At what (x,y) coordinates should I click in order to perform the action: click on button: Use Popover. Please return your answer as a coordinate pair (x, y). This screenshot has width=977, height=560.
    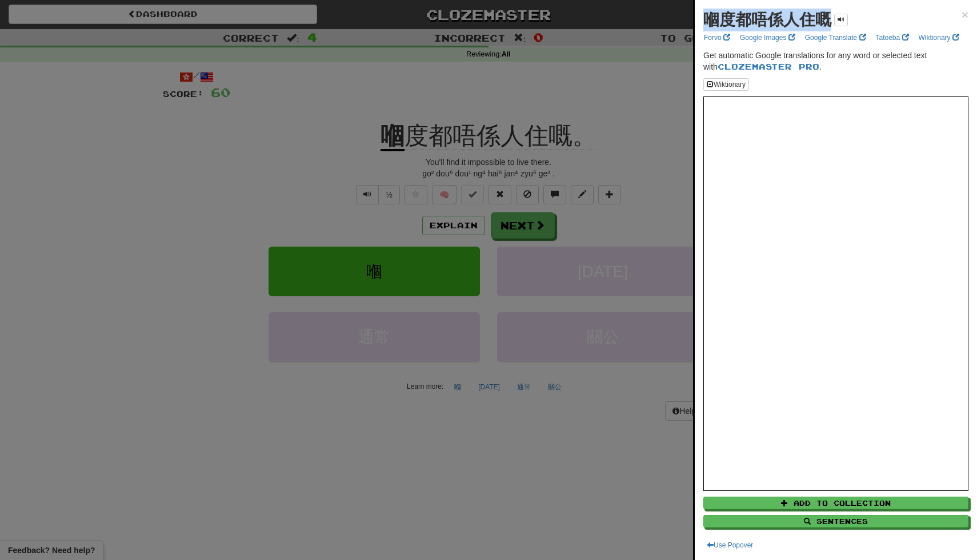
    Looking at the image, I should click on (730, 545).